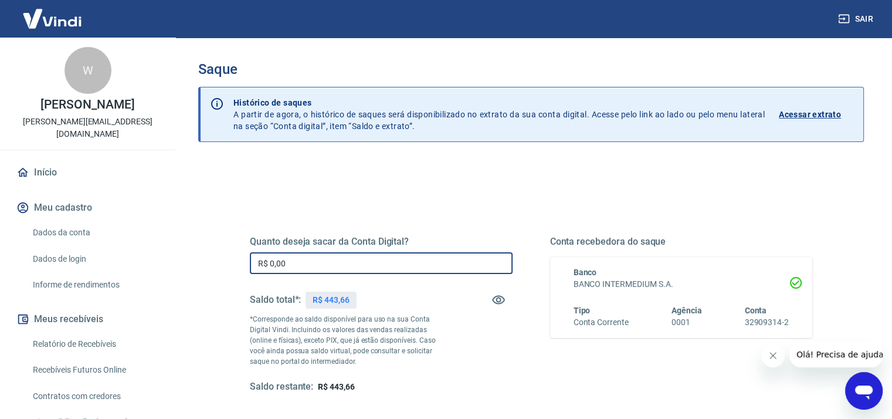 The height and width of the screenshot is (419, 892). Describe the element at coordinates (687, 310) in the screenshot. I see `span: Agência` at that location.